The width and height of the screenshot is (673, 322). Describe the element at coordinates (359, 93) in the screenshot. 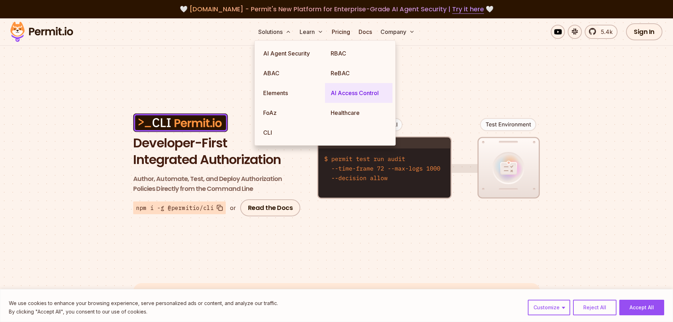

I see `a: AI Access Control` at that location.